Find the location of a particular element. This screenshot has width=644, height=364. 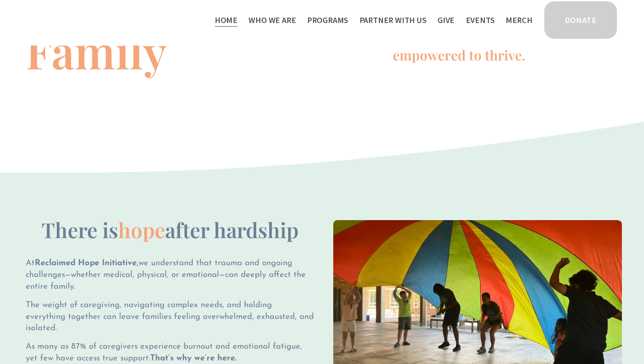

a: Home is located at coordinates (226, 20).